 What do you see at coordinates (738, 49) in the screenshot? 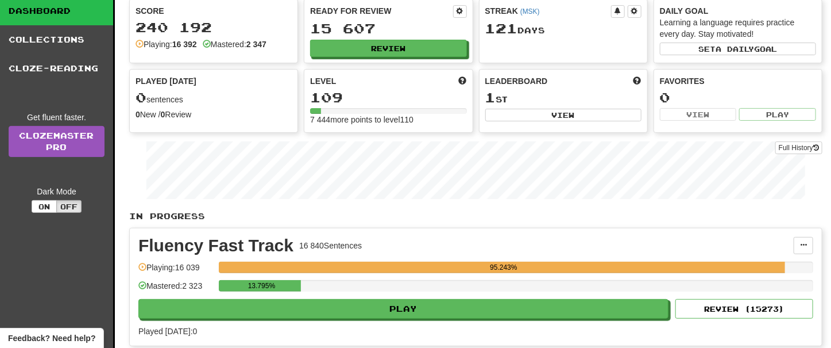
I see `button: Seta dailygoal` at bounding box center [738, 49].